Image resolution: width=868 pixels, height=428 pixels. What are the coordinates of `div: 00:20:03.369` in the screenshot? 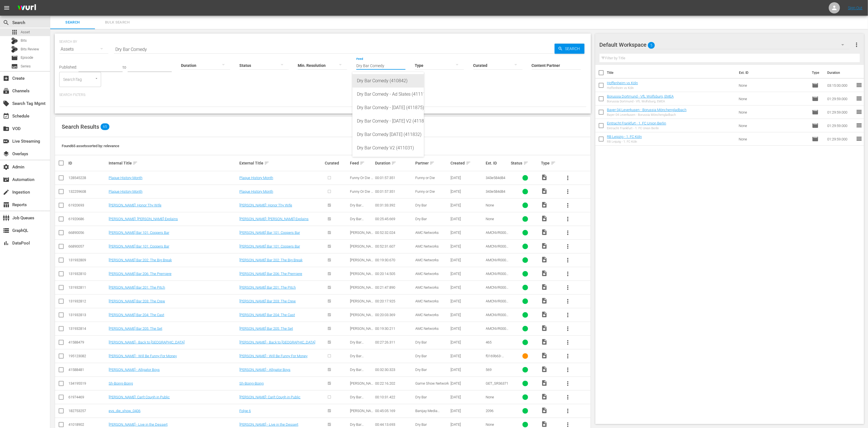 It's located at (395, 314).